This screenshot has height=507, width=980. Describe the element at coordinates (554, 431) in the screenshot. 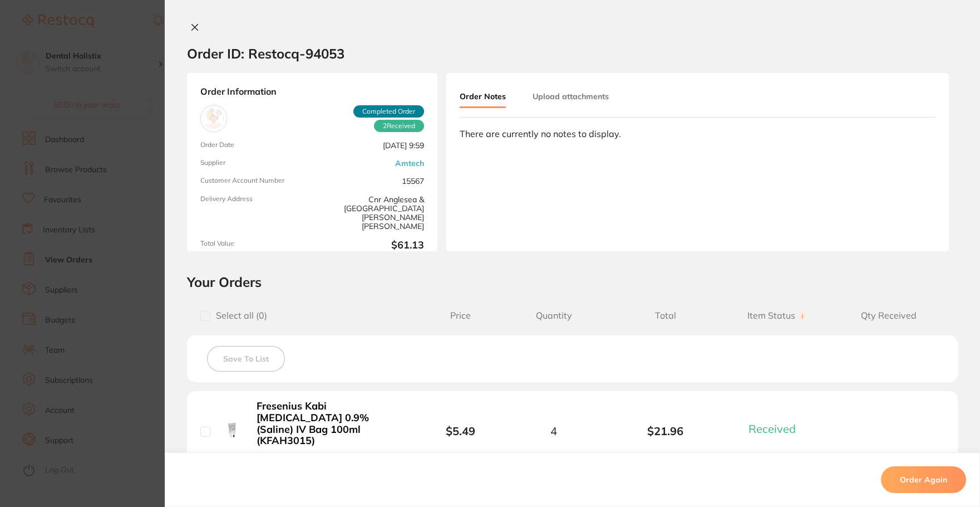

I see `span: 4` at that location.